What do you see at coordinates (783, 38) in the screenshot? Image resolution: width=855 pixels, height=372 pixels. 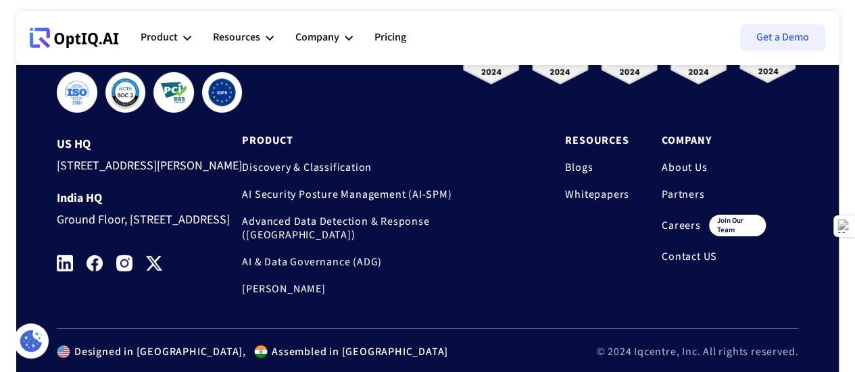 I see `a: Get a Demo` at bounding box center [783, 38].